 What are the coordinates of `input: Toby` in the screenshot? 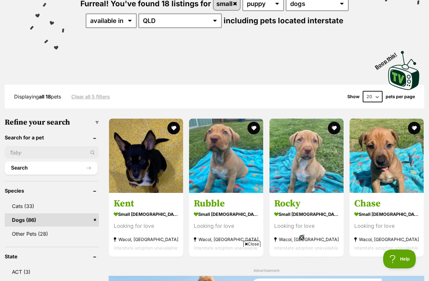 It's located at (52, 152).